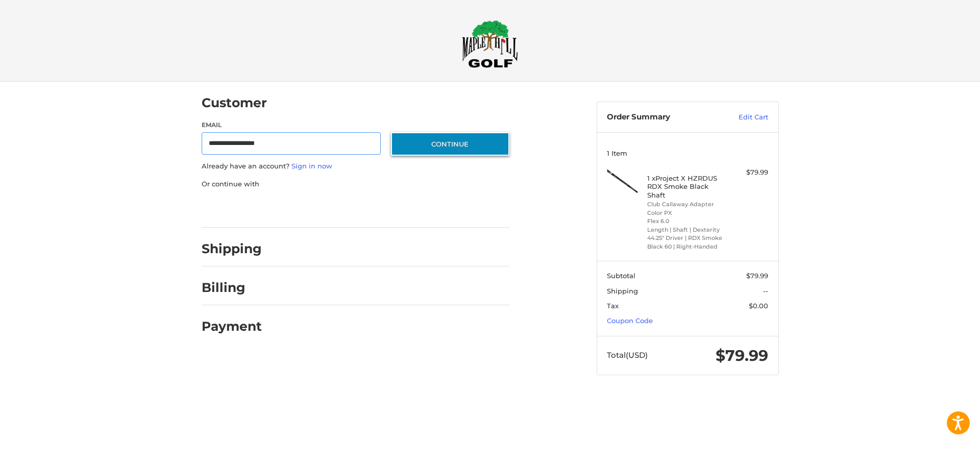 Image resolution: width=980 pixels, height=465 pixels. What do you see at coordinates (686, 204) in the screenshot?
I see `li: Club Callaway Adapter` at bounding box center [686, 204].